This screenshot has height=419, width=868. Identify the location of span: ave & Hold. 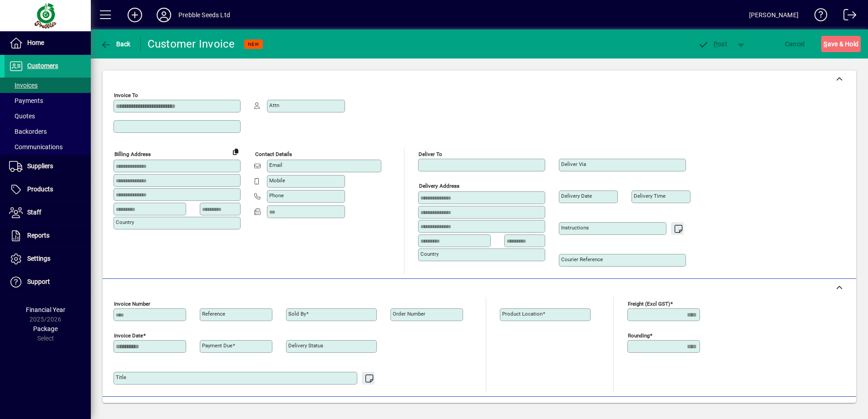
(841, 44).